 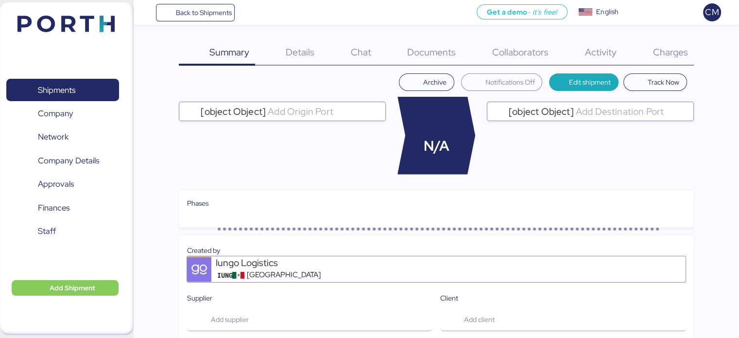 I want to click on a: Finances, so click(x=63, y=208).